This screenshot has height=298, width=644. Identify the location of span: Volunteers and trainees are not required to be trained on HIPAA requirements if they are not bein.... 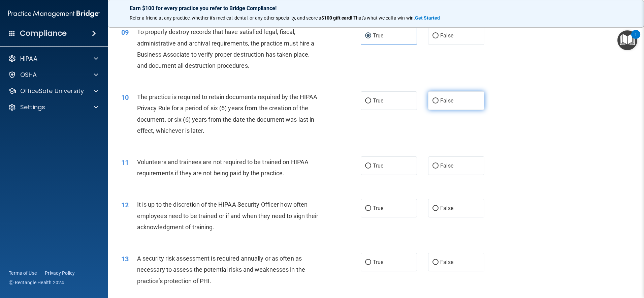
(223, 167).